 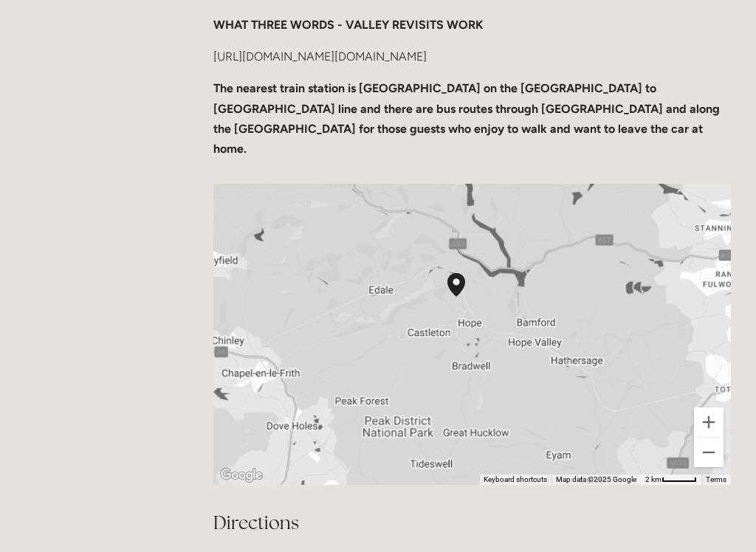 What do you see at coordinates (465, 297) in the screenshot?
I see `div: Losehill House Hotel & Spa Losehill Lane, Edale Road S33 6AF, United Kingdom` at bounding box center [465, 297].